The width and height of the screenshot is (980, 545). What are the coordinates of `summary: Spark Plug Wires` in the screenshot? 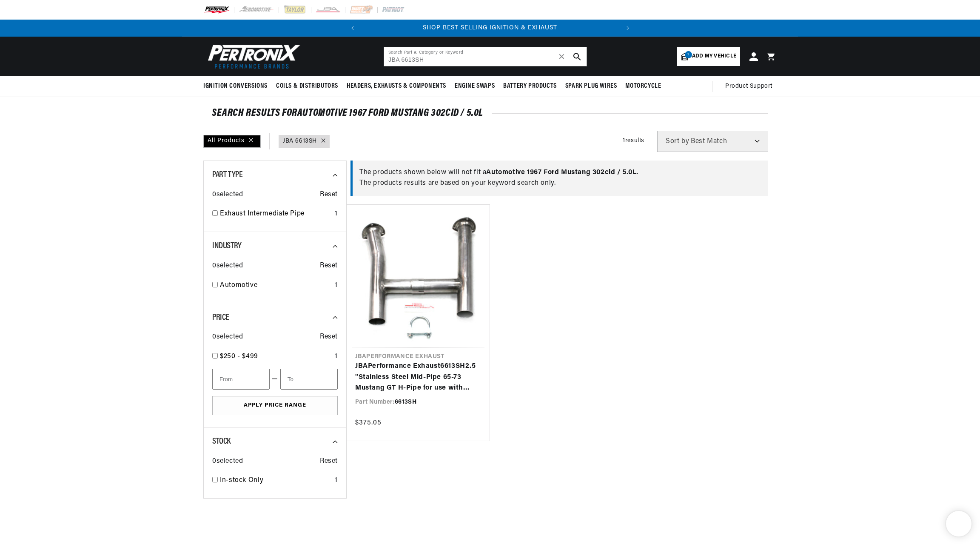 It's located at (591, 86).